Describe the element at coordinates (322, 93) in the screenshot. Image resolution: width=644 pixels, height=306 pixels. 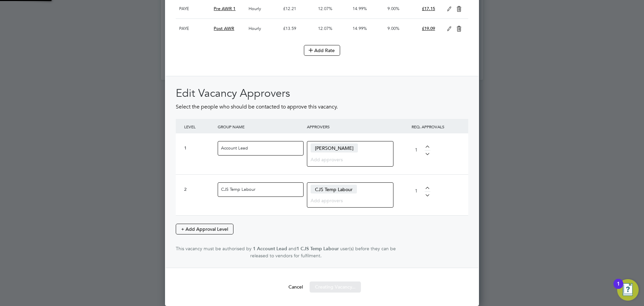
I see `h2: Edit Vacancy Approvers` at that location.